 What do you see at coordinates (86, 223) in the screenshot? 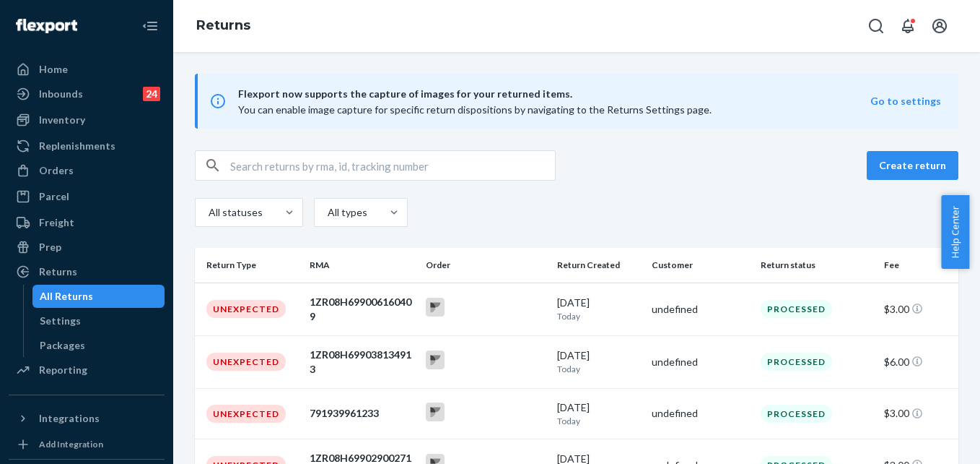
I see `a: Freight` at bounding box center [86, 223].